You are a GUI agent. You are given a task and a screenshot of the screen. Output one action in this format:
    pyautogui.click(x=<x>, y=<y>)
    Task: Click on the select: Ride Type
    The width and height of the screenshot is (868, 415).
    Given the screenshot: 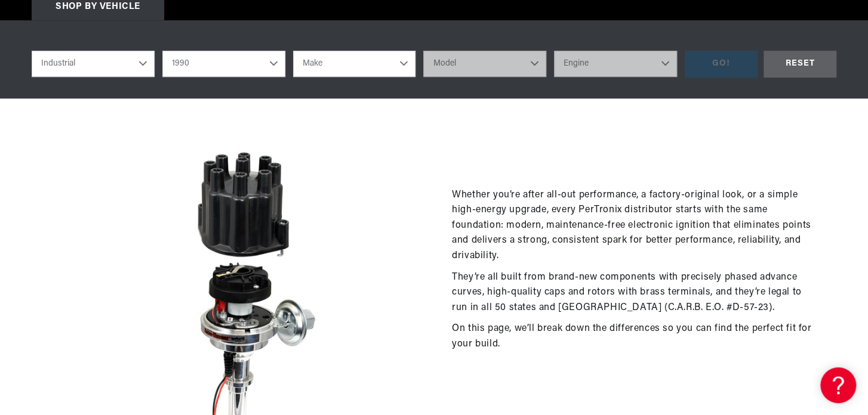 What is the action you would take?
    pyautogui.click(x=93, y=64)
    